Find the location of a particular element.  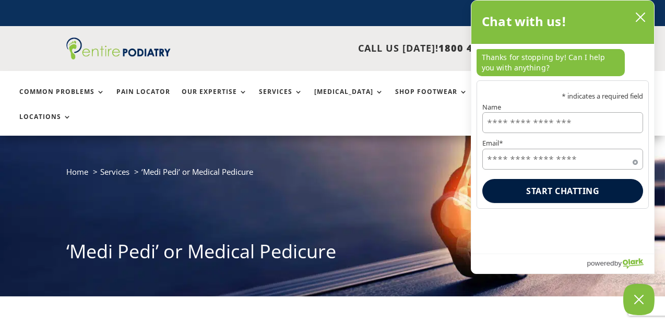

span: by is located at coordinates (618, 263).